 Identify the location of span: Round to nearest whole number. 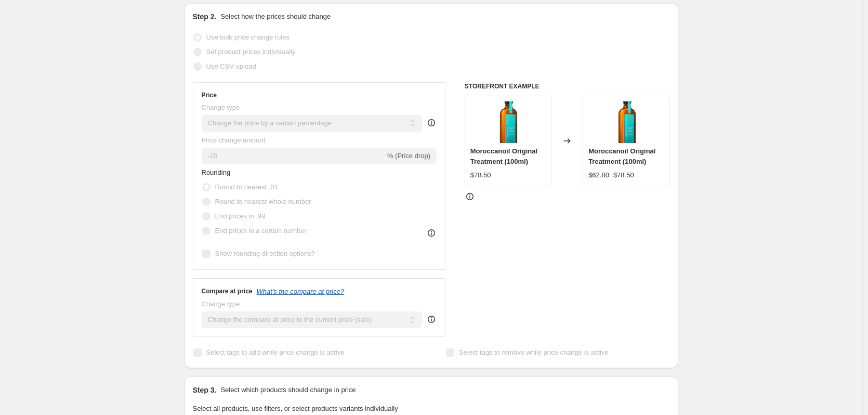
(262, 201).